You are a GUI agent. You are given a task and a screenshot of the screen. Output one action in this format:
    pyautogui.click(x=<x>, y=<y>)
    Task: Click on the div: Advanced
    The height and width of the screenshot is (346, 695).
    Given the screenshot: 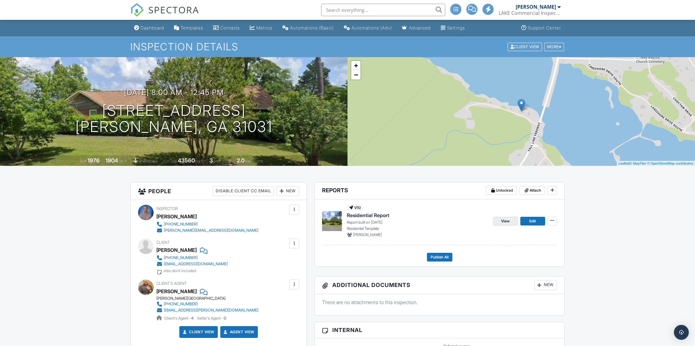 What is the action you would take?
    pyautogui.click(x=420, y=28)
    